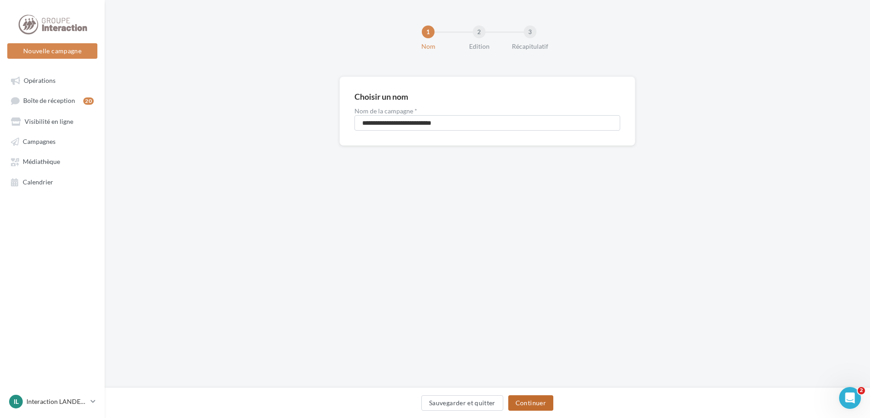 This screenshot has height=418, width=870. I want to click on span: Visibilité en ligne, so click(49, 121).